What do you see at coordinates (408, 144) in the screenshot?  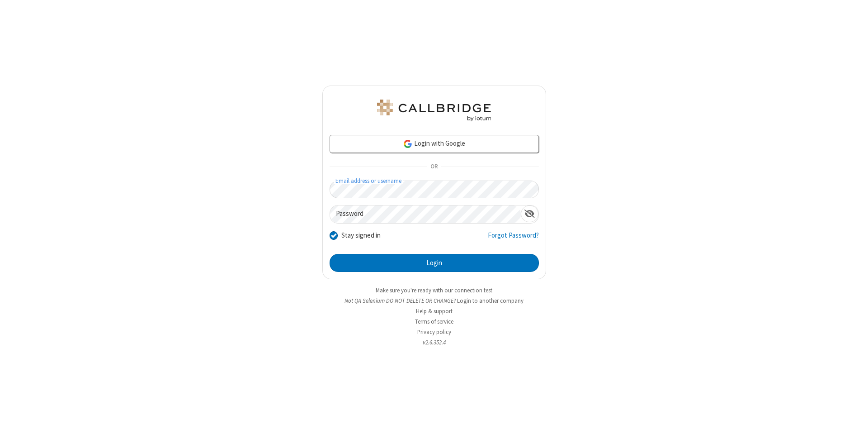 I see `img: google-icon.png` at bounding box center [408, 144].